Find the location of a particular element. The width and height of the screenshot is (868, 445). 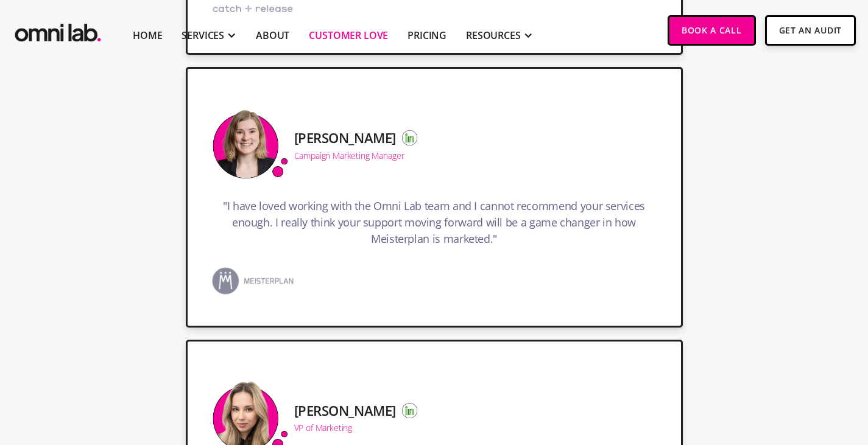

a: Pricing is located at coordinates (427, 35).